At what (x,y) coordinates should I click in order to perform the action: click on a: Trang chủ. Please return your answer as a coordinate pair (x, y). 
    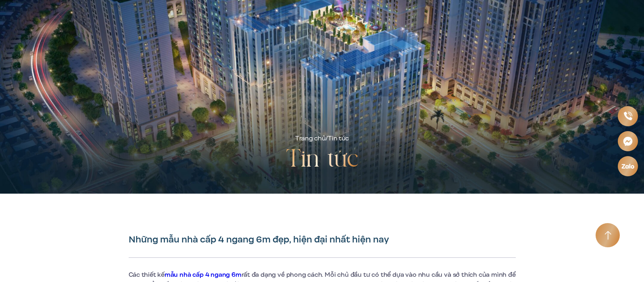
    Looking at the image, I should click on (311, 139).